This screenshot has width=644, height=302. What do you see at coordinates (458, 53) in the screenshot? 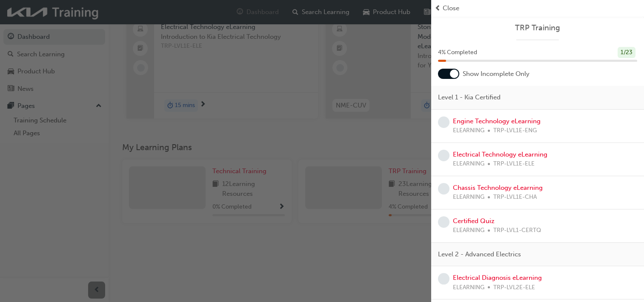
I see `span: 4 % Completed` at bounding box center [458, 53].